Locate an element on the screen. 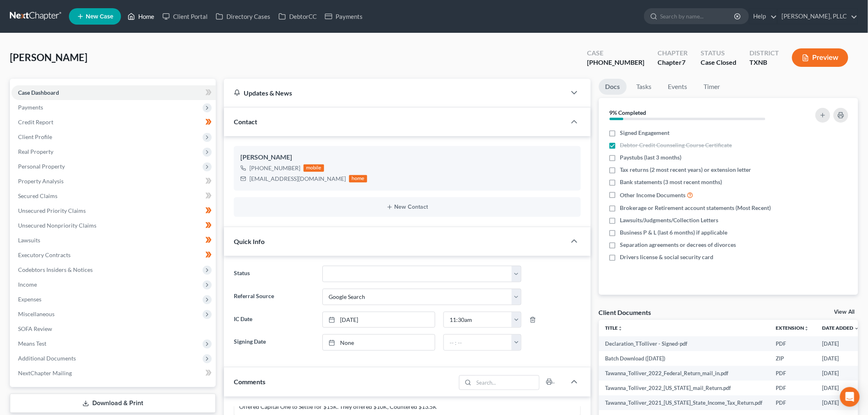 This screenshot has width=868, height=415. span: Income is located at coordinates (28, 284).